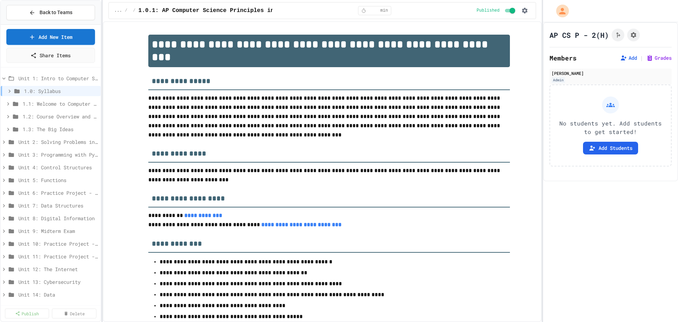 Image resolution: width=678 pixels, height=322 pixels. What do you see at coordinates (74, 313) in the screenshot?
I see `a: Delete` at bounding box center [74, 313].